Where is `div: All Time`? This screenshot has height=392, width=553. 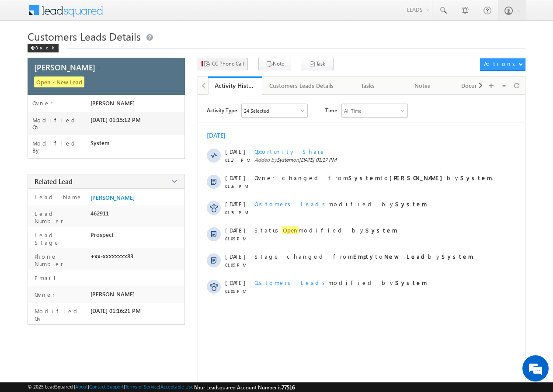
div: All Time is located at coordinates (353, 111).